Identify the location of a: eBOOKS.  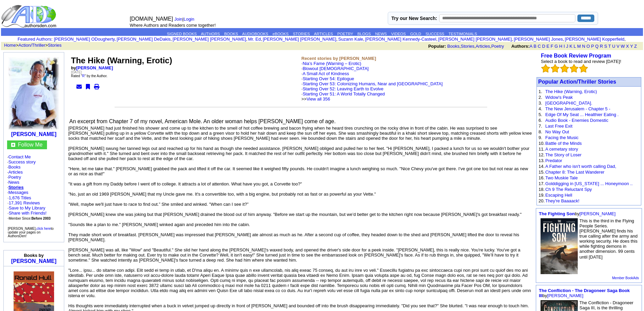
(280, 34).